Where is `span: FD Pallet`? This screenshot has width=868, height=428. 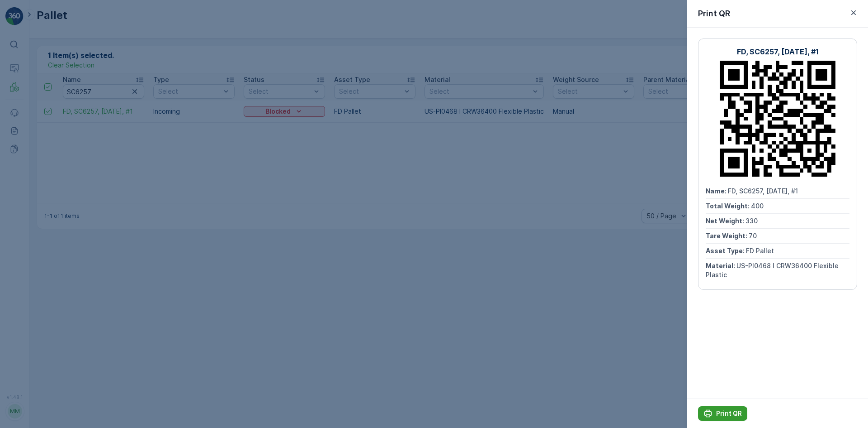 span: FD Pallet is located at coordinates (761, 251).